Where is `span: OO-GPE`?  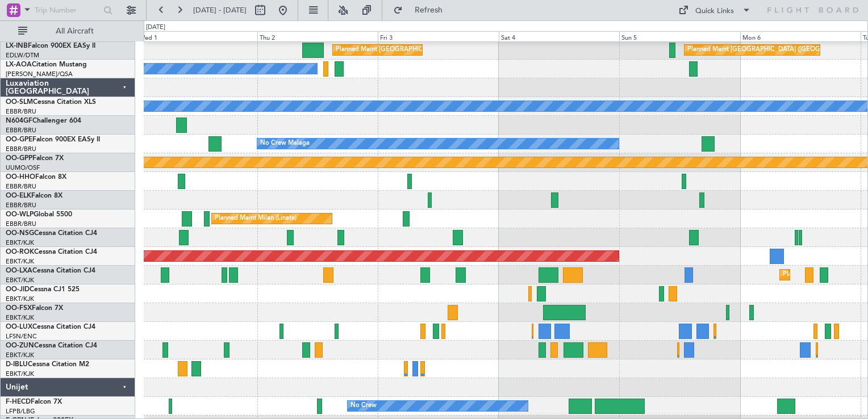
span: OO-GPE is located at coordinates (19, 140).